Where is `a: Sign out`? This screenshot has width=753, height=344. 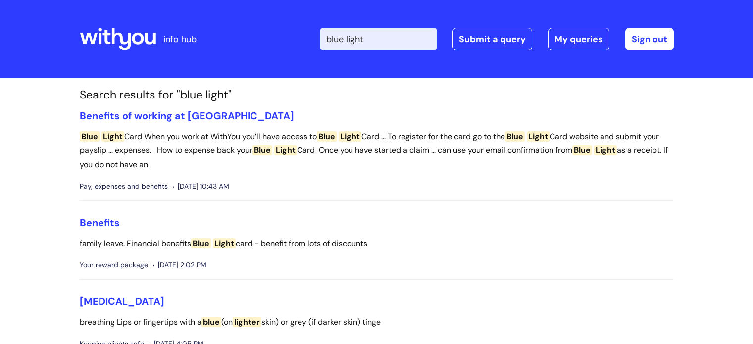 a: Sign out is located at coordinates (649, 39).